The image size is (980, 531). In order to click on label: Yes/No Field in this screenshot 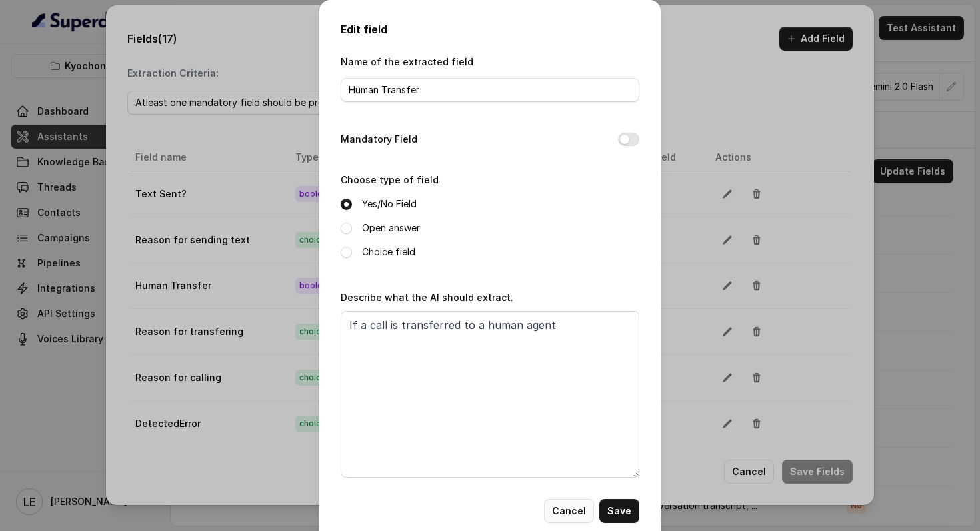, I will do `click(389, 204)`.